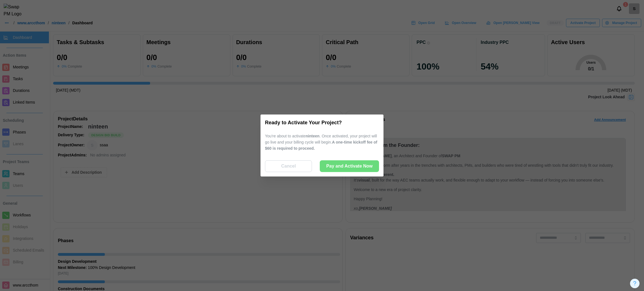  Describe the element at coordinates (313, 136) in the screenshot. I see `b: ninteen` at that location.